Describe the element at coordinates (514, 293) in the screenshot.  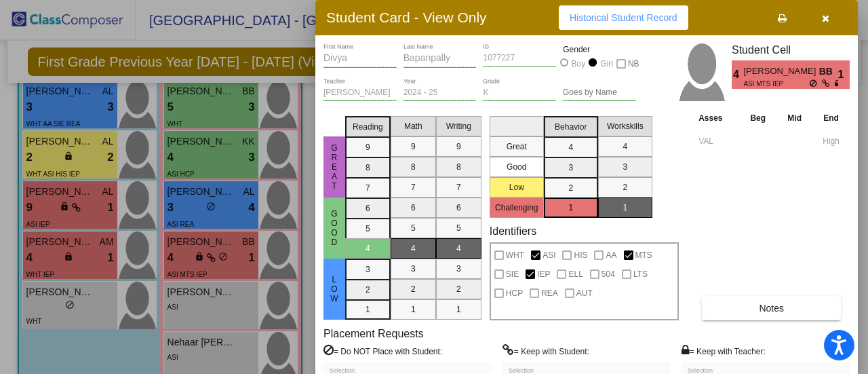
I see `span: HCP` at that location.